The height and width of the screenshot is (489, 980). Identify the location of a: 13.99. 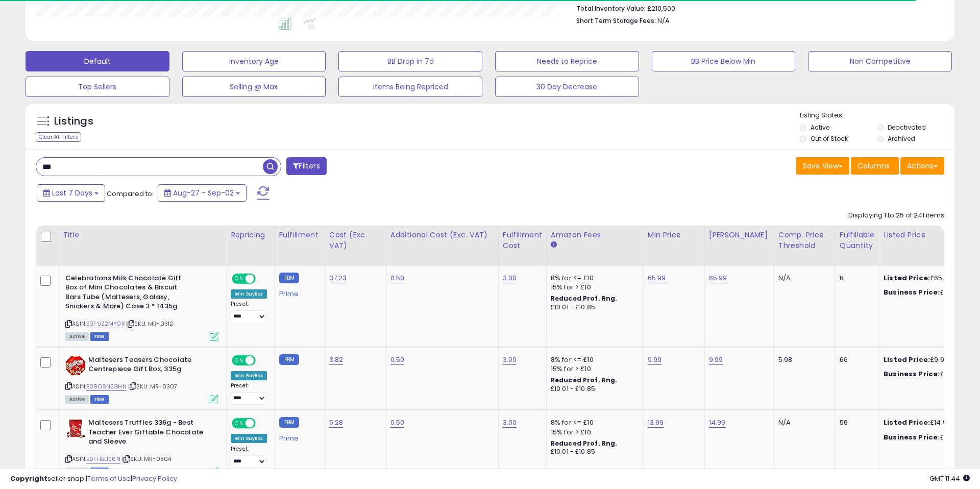
(656, 423).